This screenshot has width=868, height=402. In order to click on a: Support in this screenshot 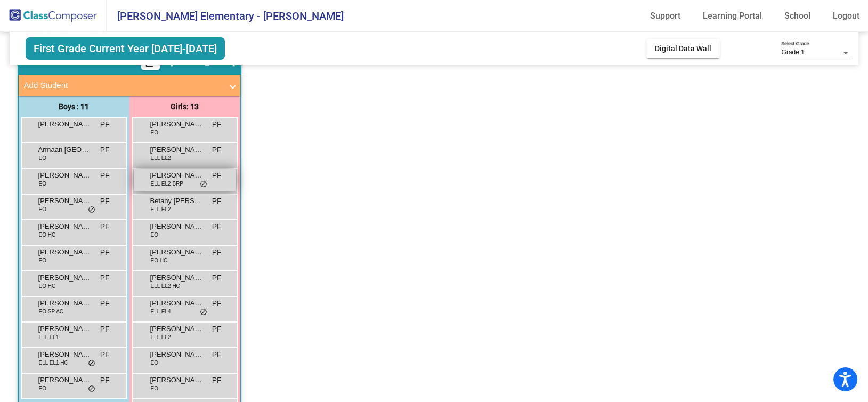, I will do `click(665, 16)`.